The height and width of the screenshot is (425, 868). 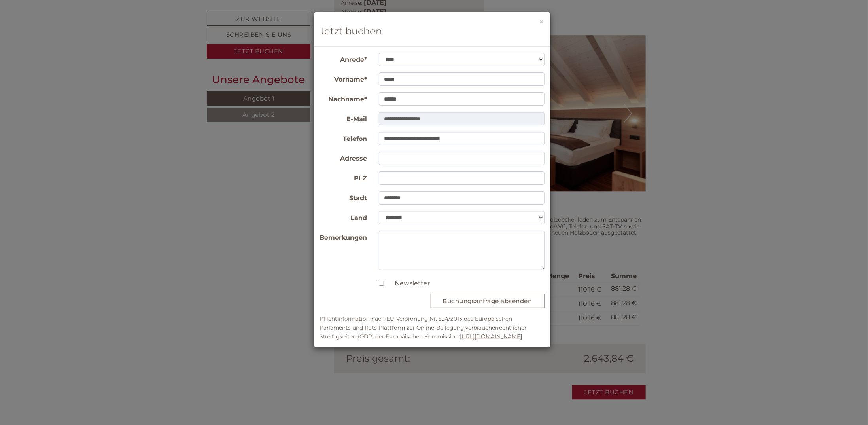 I want to click on small: Pflichtinformation nach EU-Verordnung Nr. 524/2013 des Europäischen Parlaments und Rats Plattform..., so click(x=423, y=328).